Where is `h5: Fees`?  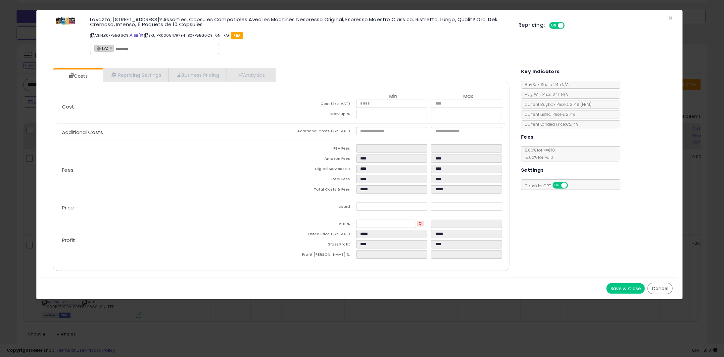 h5: Fees is located at coordinates (527, 137).